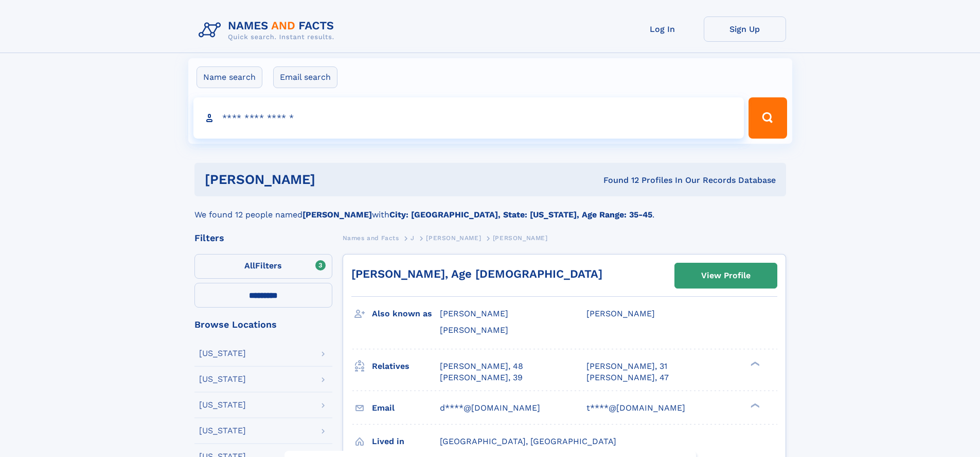 Image resolution: width=980 pixels, height=457 pixels. What do you see at coordinates (406, 314) in the screenshot?
I see `h3: Also known as` at bounding box center [406, 314].